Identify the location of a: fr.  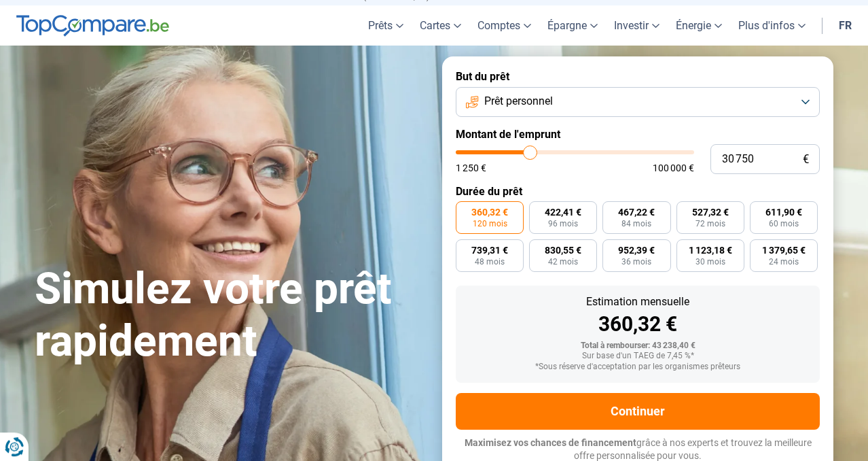
(845, 25).